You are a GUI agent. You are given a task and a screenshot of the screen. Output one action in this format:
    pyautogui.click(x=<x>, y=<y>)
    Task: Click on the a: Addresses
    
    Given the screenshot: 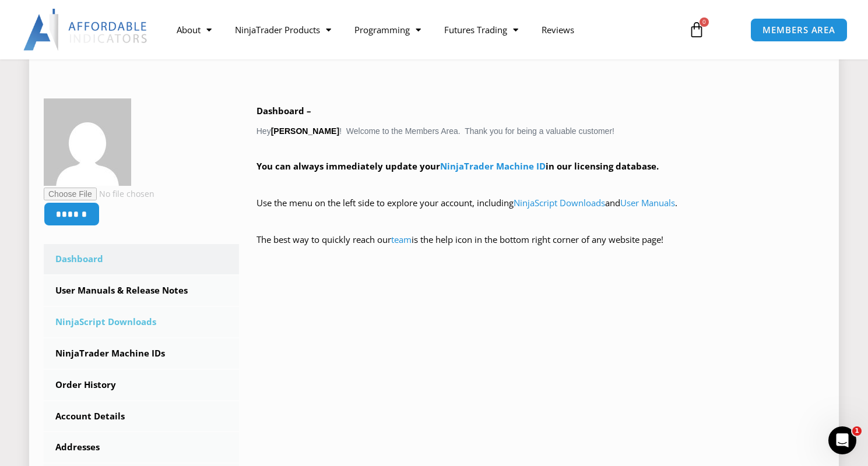 What is the action you would take?
    pyautogui.click(x=141, y=447)
    